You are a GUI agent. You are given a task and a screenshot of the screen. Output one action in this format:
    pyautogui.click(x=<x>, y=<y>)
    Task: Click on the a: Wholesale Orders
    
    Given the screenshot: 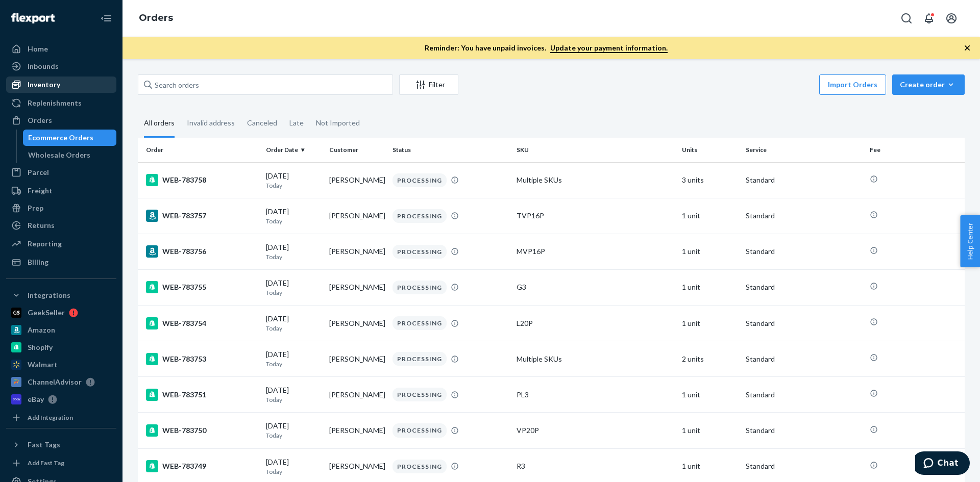 What is the action you would take?
    pyautogui.click(x=70, y=155)
    